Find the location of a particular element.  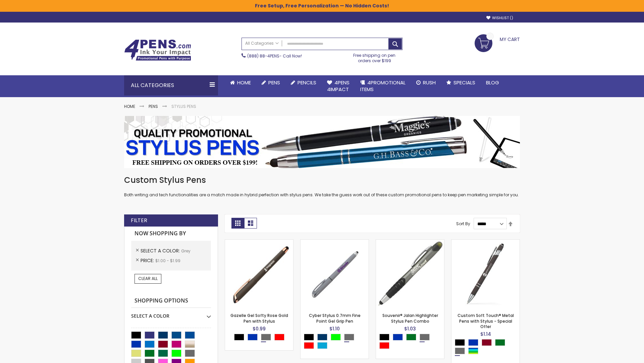

a: Cyber Stylus 0.7mm Fine Point Gel Grip Pen-Grey is located at coordinates (334, 242).